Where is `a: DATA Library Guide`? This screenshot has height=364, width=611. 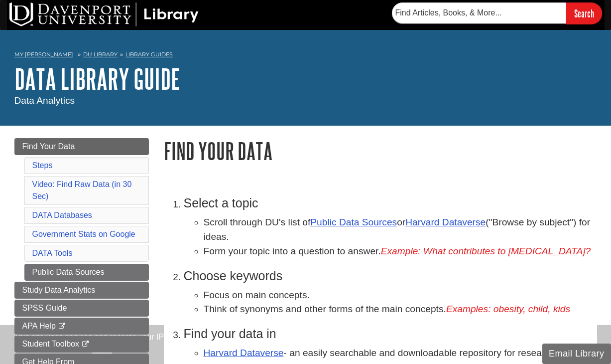 a: DATA Library Guide is located at coordinates (97, 79).